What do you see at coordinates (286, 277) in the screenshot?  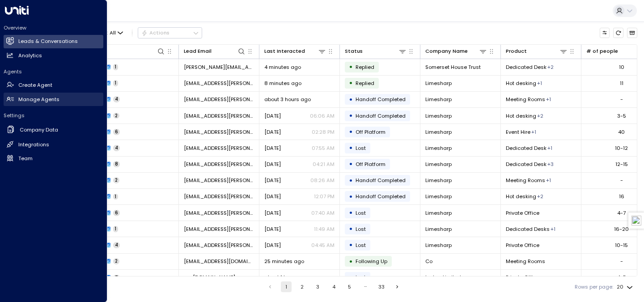 I see `span: about 1 hour ago` at bounding box center [286, 277].